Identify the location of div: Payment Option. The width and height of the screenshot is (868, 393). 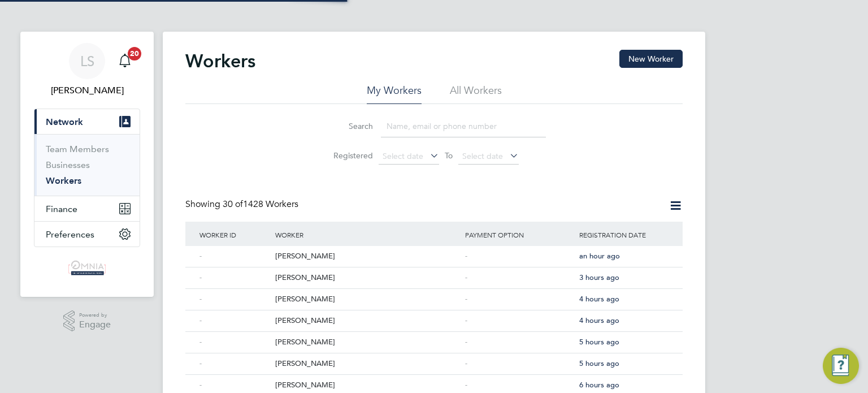
(519, 234).